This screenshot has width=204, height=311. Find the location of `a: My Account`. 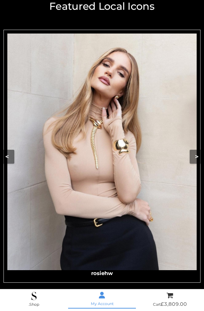

a: My Account is located at coordinates (102, 299).